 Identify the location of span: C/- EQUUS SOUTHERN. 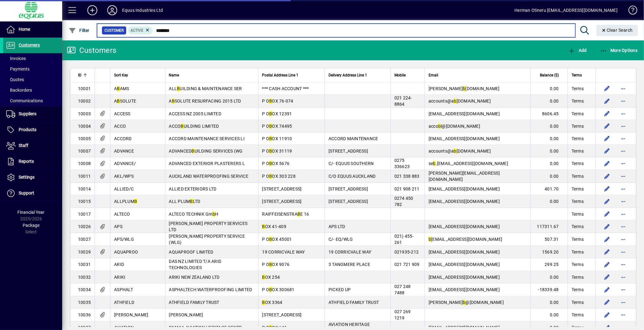
(351, 163).